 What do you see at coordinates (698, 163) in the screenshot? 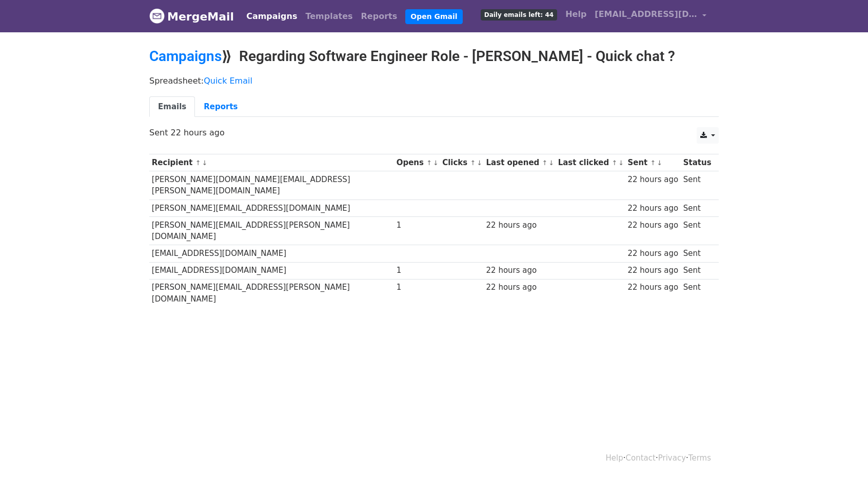
I see `th: Status` at bounding box center [698, 163].